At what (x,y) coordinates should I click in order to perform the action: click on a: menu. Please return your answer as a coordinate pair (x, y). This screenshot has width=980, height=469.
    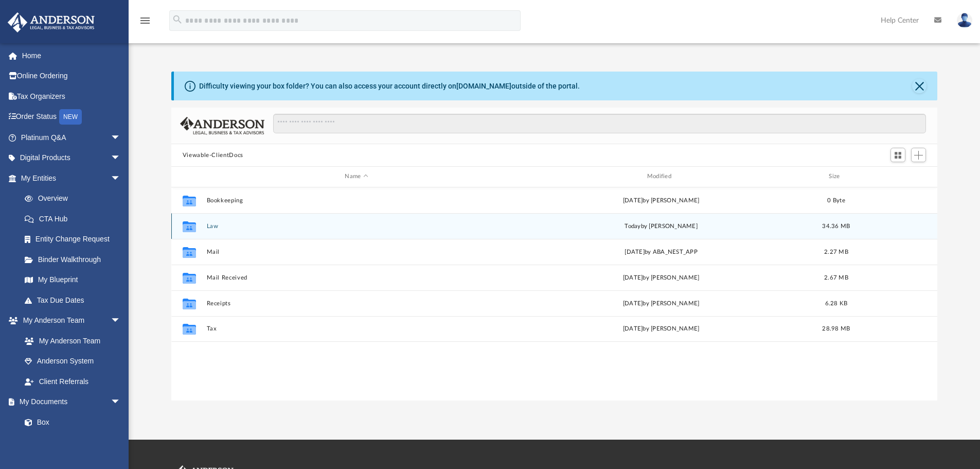
    Looking at the image, I should click on (145, 23).